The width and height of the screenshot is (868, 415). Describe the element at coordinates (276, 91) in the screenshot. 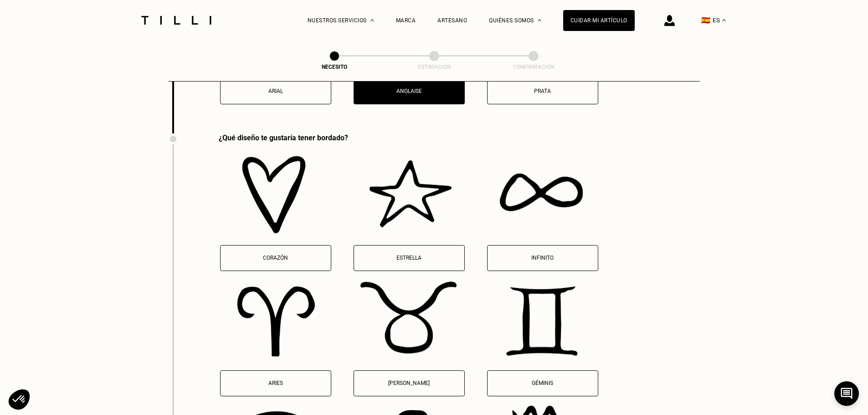

I see `p: Arial` at that location.